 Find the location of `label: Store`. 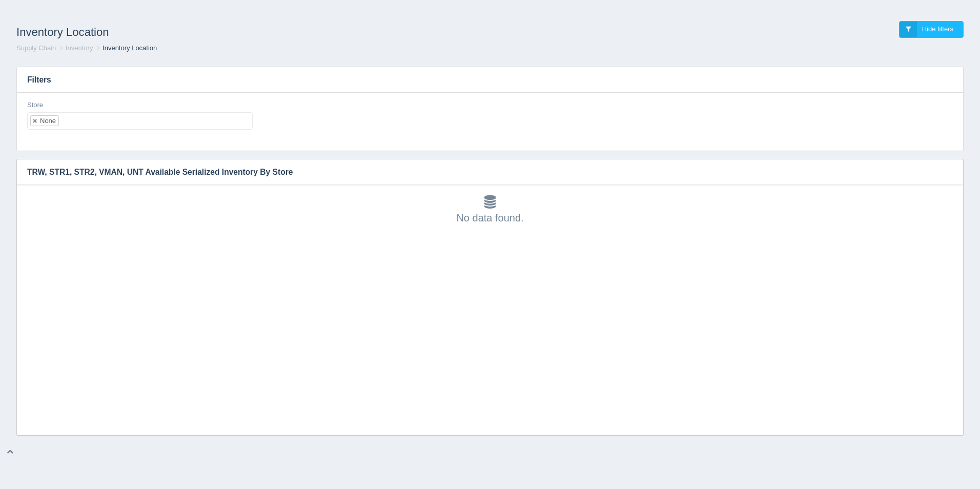

label: Store is located at coordinates (35, 105).